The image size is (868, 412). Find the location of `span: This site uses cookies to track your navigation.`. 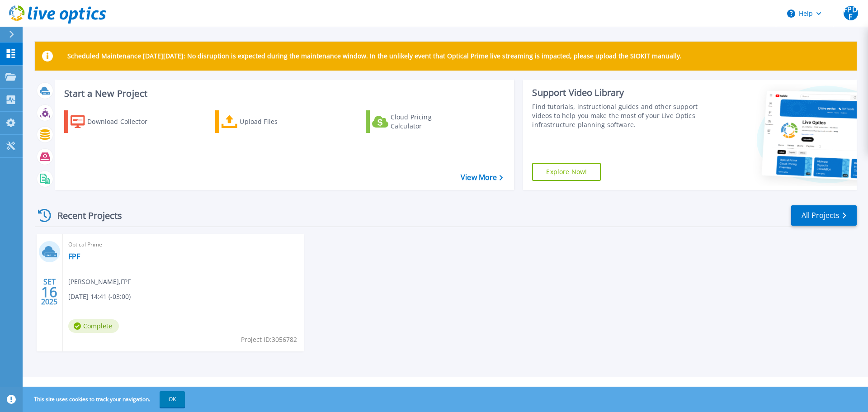

span: This site uses cookies to track your navigation. is located at coordinates (105, 399).